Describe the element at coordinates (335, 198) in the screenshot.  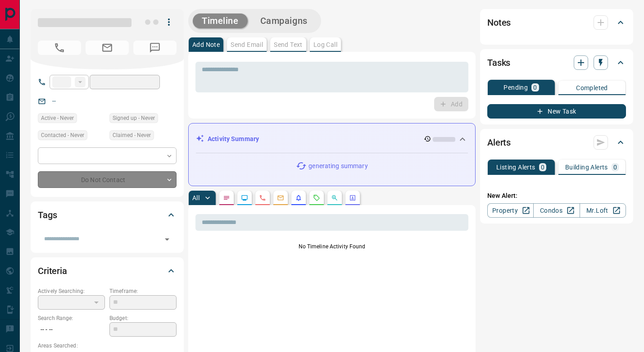
I see `svg: Opportunities` at that location.